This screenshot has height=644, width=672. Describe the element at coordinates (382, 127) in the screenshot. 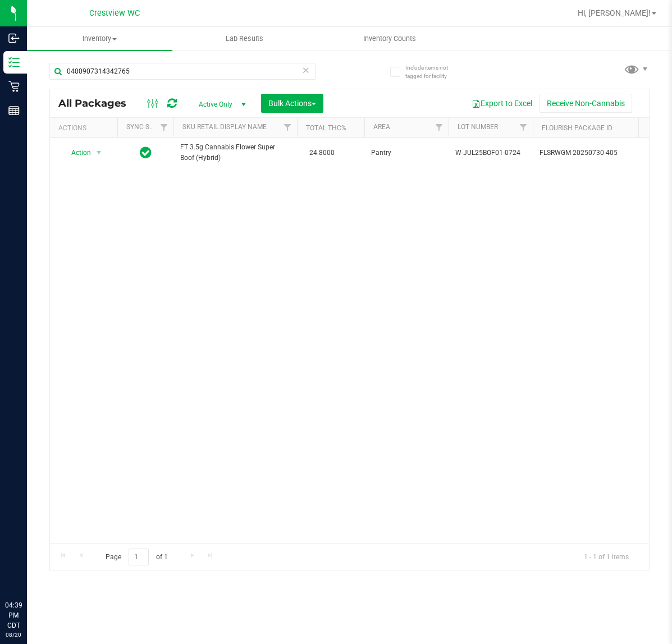

I see `a: Area` at that location.